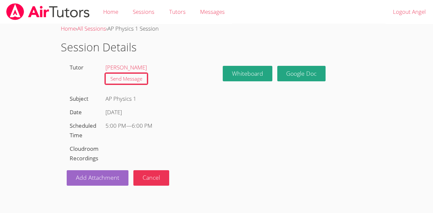 This screenshot has height=213, width=433. I want to click on span: 5:00 PM, so click(116, 125).